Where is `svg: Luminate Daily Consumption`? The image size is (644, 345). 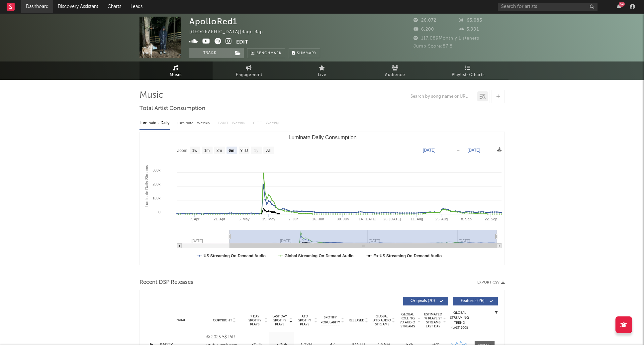
svg: Luminate Daily Consumption is located at coordinates (322, 199).